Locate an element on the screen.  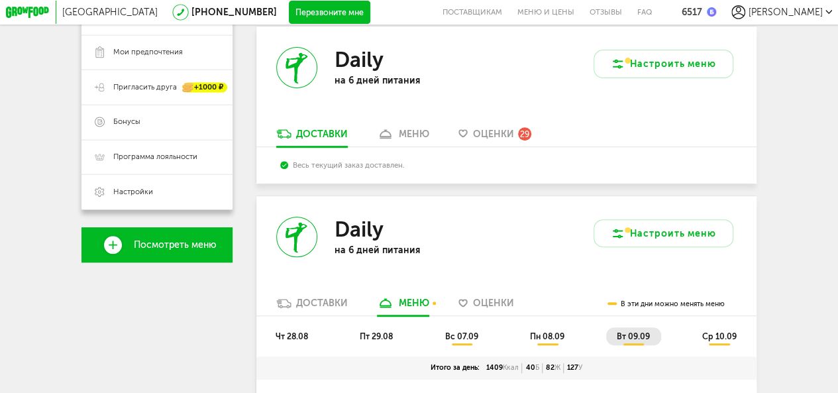
div: 29 is located at coordinates (525, 134).